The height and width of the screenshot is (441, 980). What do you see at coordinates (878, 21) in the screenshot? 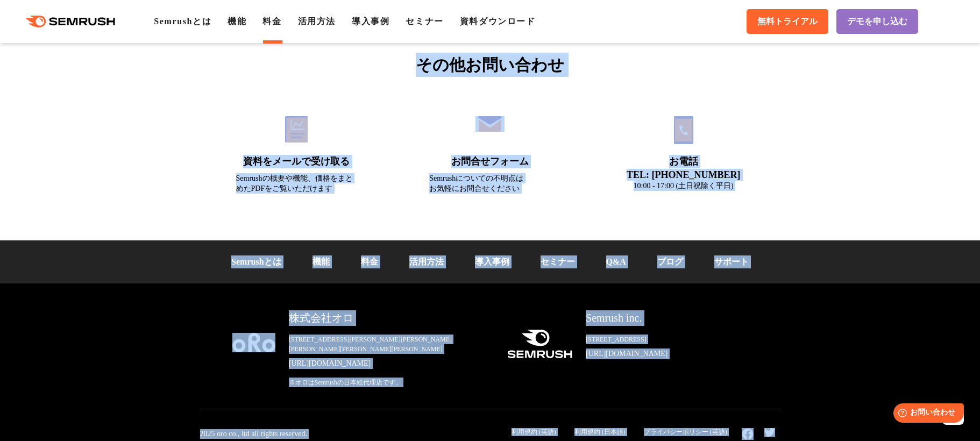
I see `span: デモを申し込む` at bounding box center [878, 21].